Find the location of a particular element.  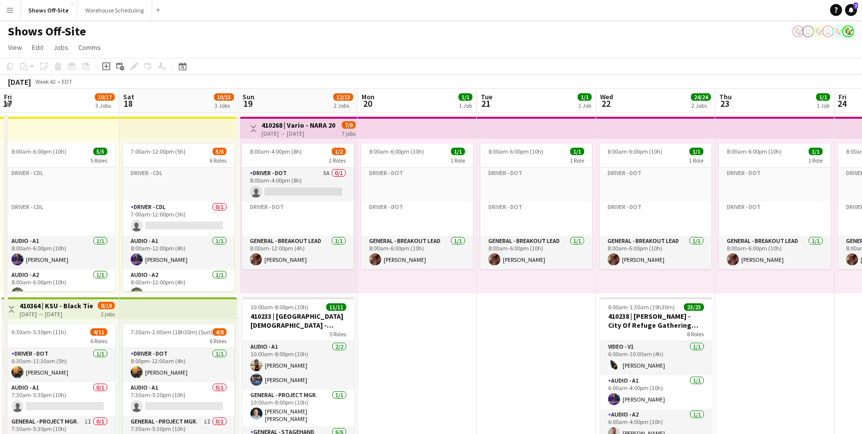

app-user-avatar: Toryn Tamborello is located at coordinates (808, 31).